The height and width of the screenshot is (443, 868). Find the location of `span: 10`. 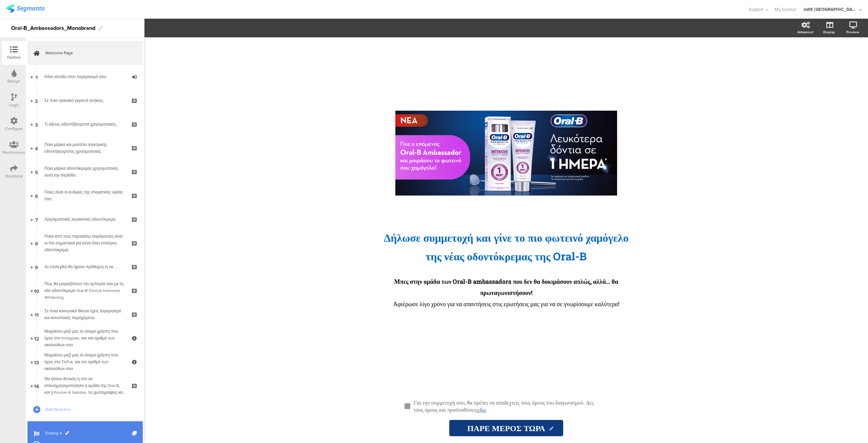

span: 10 is located at coordinates (37, 291).